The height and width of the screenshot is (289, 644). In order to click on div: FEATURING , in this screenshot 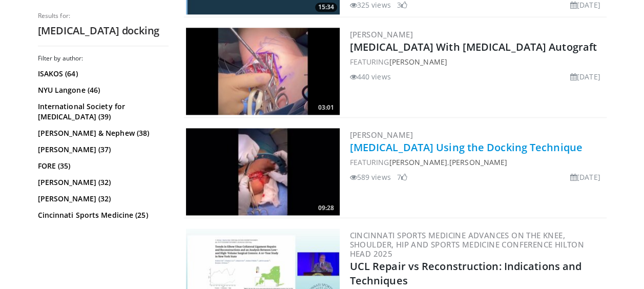, I will do `click(477, 162)`.